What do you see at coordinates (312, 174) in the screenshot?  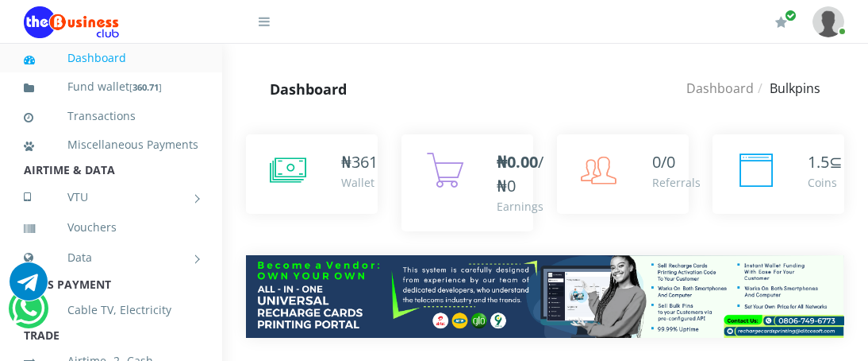 I see `a: ₦361 Wallet` at bounding box center [312, 174].